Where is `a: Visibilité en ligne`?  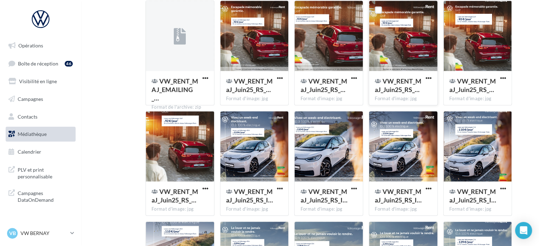
a: Visibilité en ligne is located at coordinates (41, 81).